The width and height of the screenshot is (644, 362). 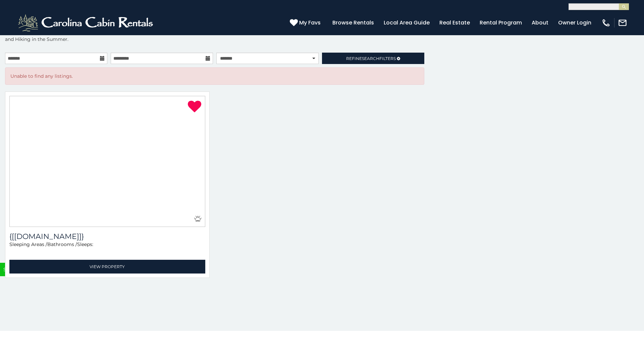 What do you see at coordinates (107, 237) in the screenshot?
I see `h3: {[getUnitName(property)]}` at bounding box center [107, 237].